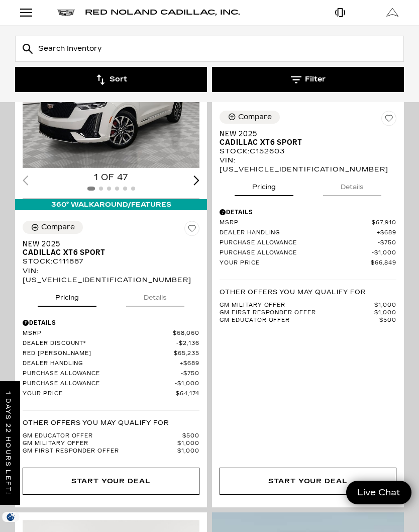 This screenshot has height=532, width=419. Describe the element at coordinates (383, 263) in the screenshot. I see `span: $66,849` at that location.